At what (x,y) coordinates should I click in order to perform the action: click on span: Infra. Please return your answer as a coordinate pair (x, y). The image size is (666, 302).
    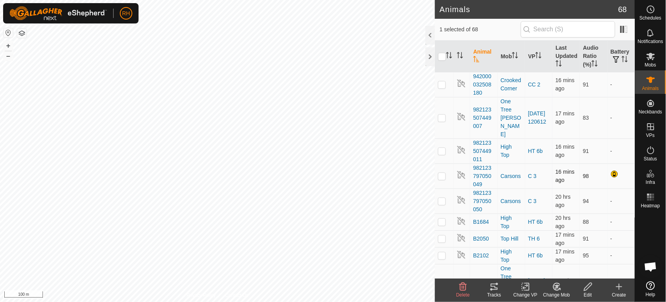
    Looking at the image, I should click on (651, 182).